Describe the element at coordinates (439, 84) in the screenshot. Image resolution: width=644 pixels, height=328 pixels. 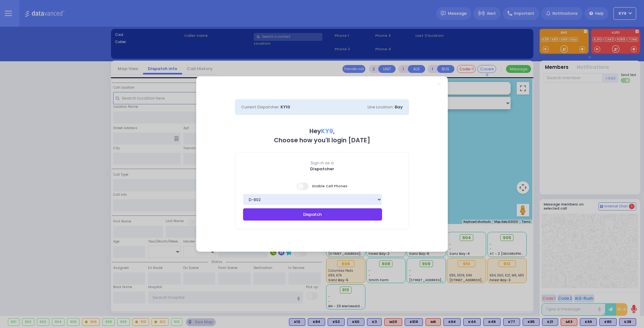
I see `a: Close` at that location.